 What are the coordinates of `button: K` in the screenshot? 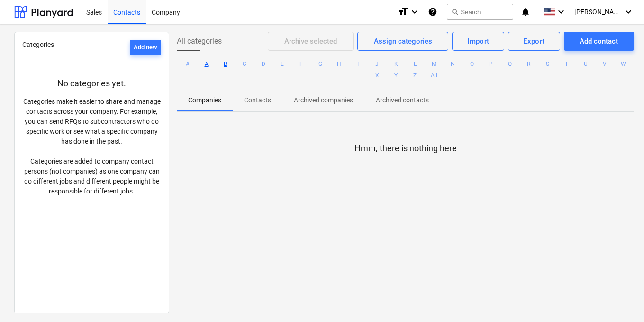 It's located at (396, 64).